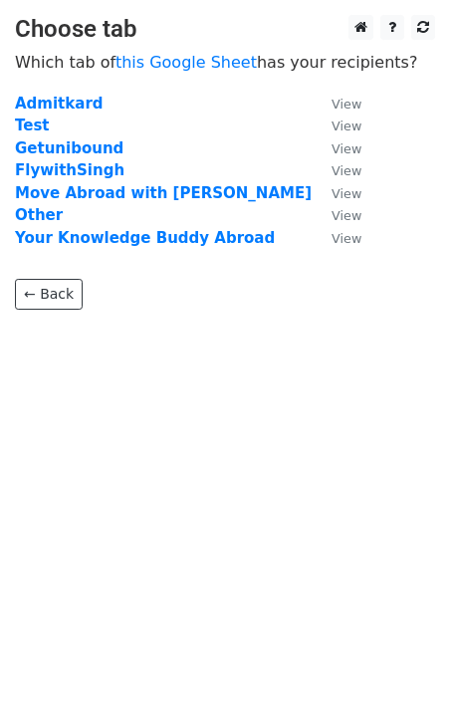 The height and width of the screenshot is (713, 450). What do you see at coordinates (225, 62) in the screenshot?
I see `p: Which tab of has your recipients?` at bounding box center [225, 62].